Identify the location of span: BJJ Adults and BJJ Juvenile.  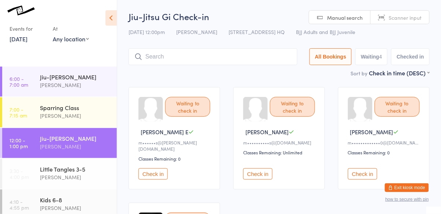
(325, 32).